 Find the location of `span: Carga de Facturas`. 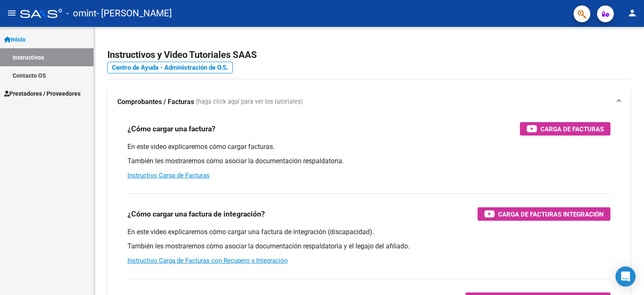

span: Carga de Facturas is located at coordinates (572, 129).